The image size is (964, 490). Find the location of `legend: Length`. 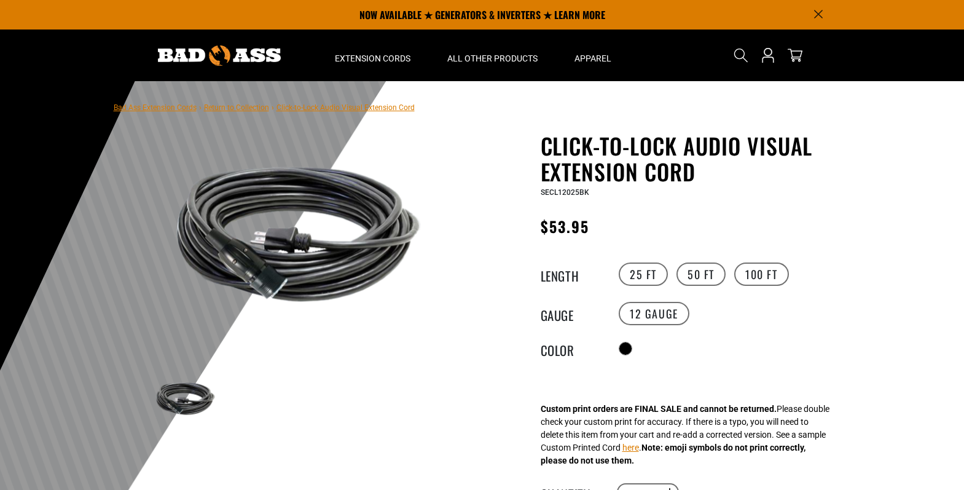

legend: Length is located at coordinates (572, 274).